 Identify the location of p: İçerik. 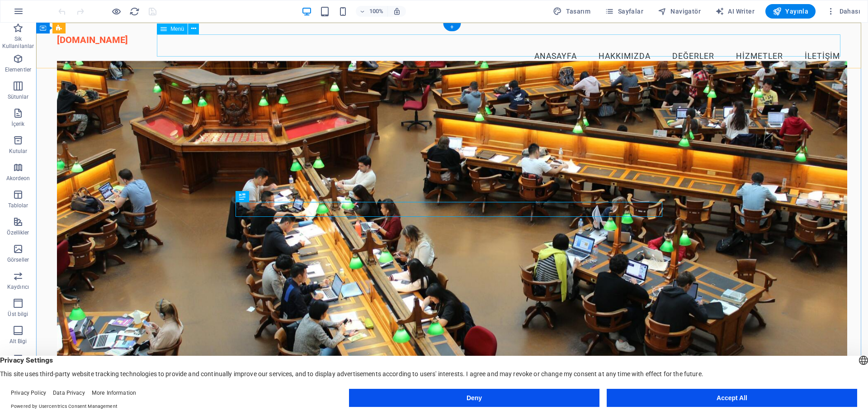
(17, 124).